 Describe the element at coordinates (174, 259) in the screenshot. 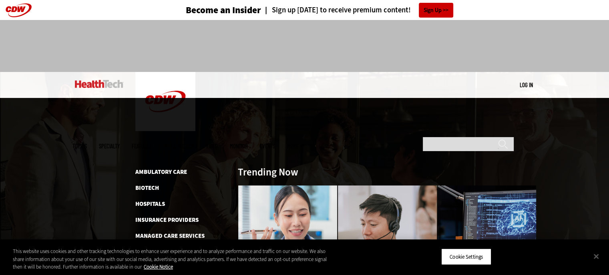

I see `div: This website uses cookies and other tracking technologies to enhance user experience and to analy...` at that location.